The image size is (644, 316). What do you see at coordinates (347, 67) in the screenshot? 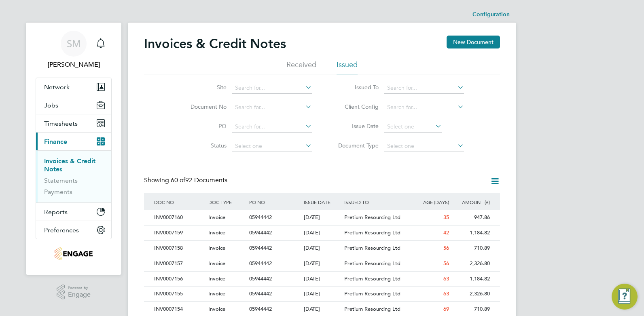
I see `li: Issued` at bounding box center [347, 67].